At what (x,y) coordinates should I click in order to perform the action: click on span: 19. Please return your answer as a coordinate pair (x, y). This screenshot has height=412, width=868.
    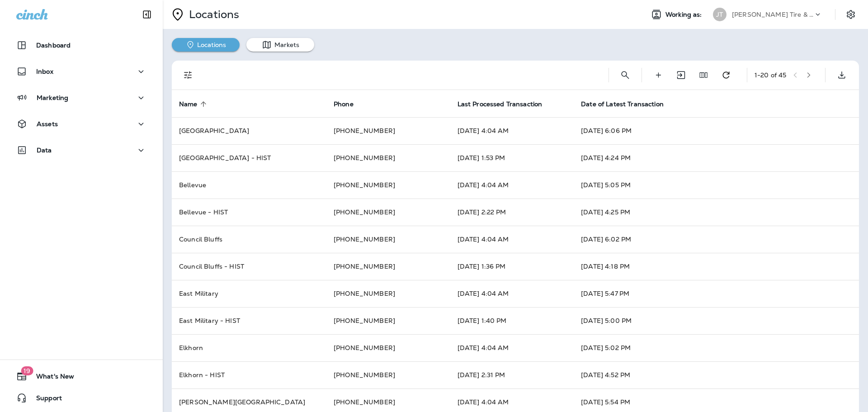
    Looking at the image, I should click on (27, 371).